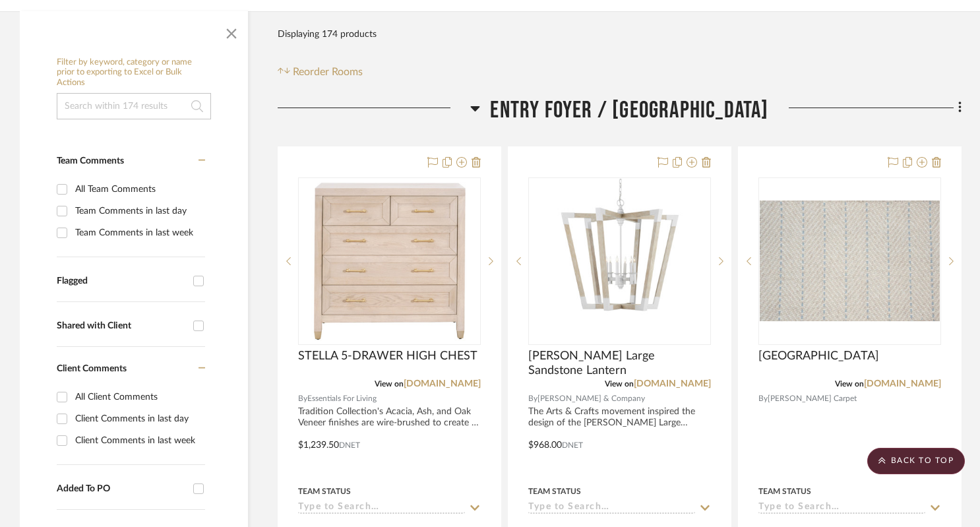 The width and height of the screenshot is (980, 527). I want to click on div: Client Comments in last day, so click(139, 418).